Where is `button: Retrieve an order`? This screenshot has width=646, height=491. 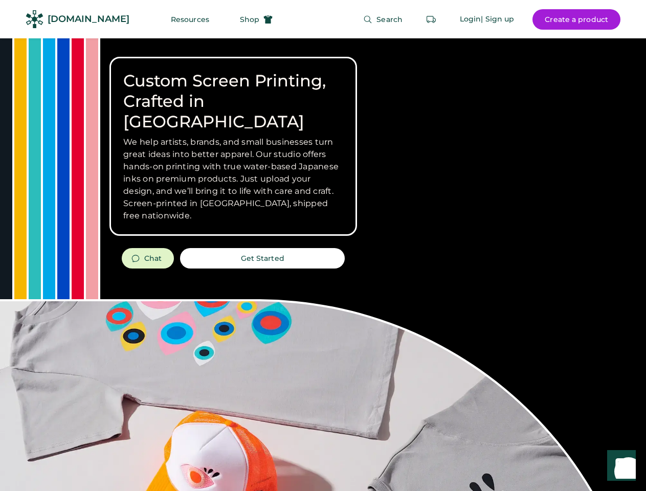
button: Retrieve an order is located at coordinates (431, 19).